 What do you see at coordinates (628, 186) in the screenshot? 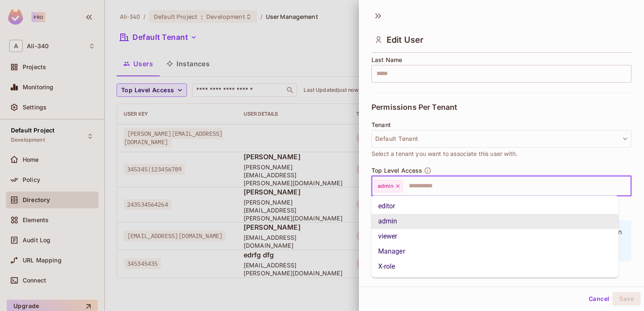
I see `button: Close` at bounding box center [628, 186].